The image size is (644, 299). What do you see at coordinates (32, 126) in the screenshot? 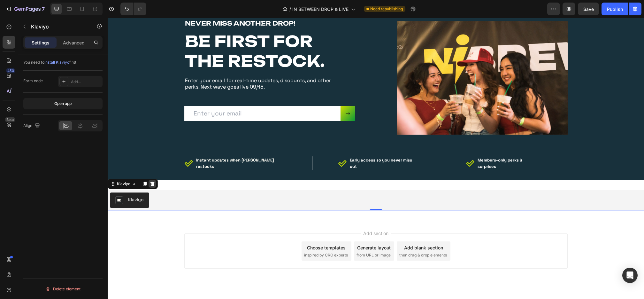
I see `div: Align` at bounding box center [32, 126].